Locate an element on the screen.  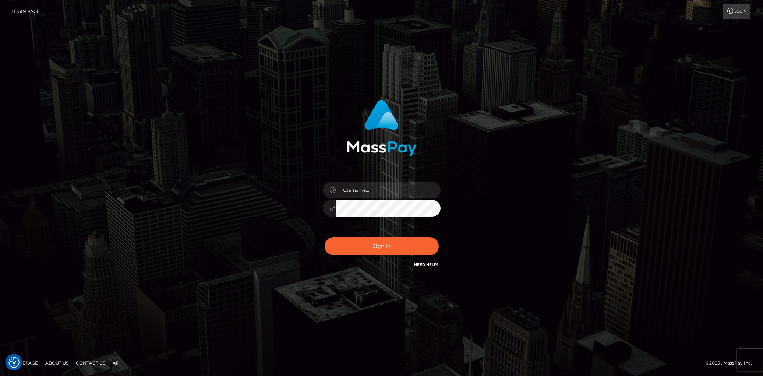
a: Contact Us is located at coordinates (91, 363).